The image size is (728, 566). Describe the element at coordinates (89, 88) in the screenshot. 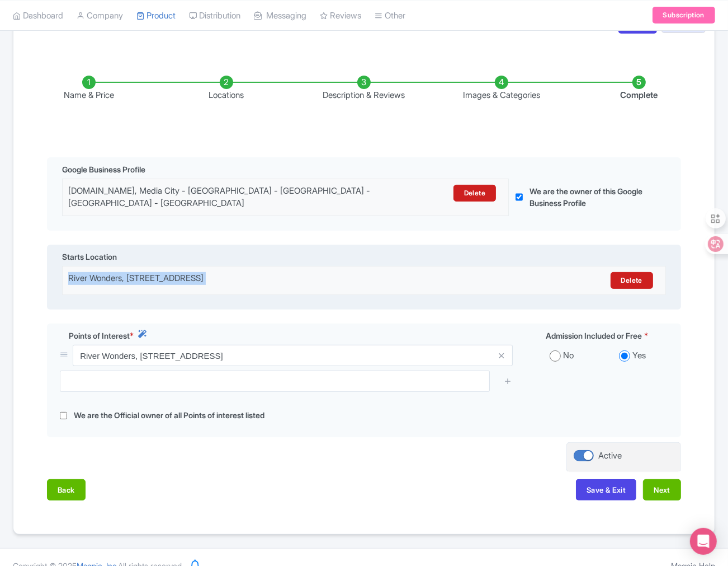

I see `li: Name & Price` at that location.